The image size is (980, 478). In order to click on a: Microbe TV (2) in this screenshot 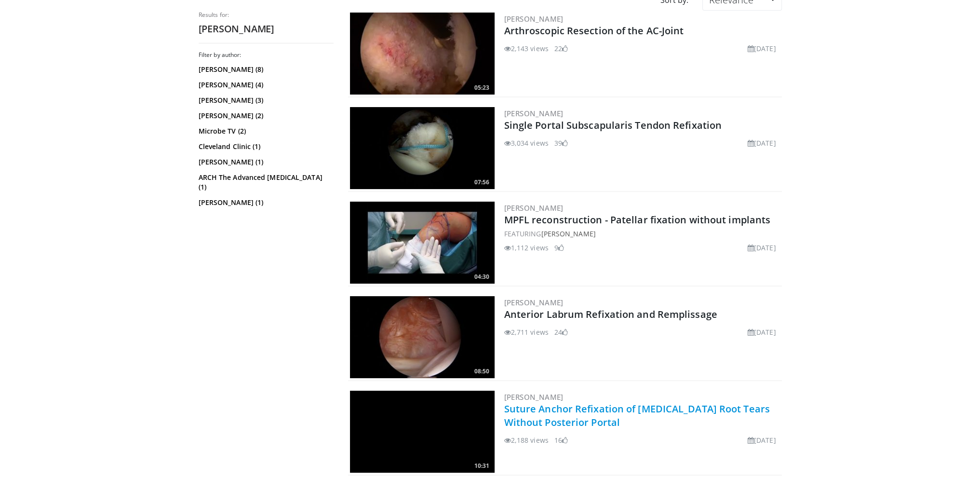, I will do `click(265, 131)`.